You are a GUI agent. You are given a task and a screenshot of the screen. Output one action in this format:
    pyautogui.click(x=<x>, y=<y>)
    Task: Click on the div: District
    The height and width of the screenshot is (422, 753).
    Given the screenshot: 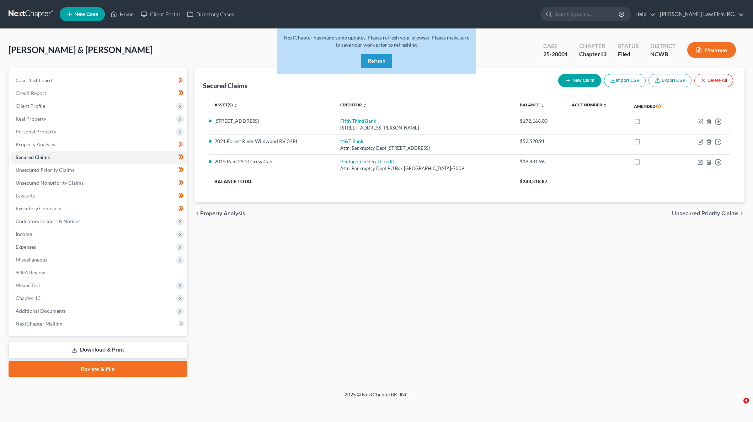 What is the action you would take?
    pyautogui.click(x=663, y=46)
    